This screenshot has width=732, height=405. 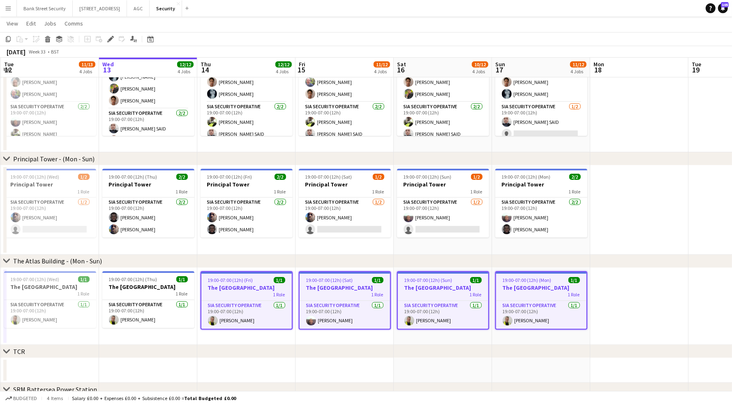 What do you see at coordinates (25, 398) in the screenshot?
I see `span: Budgeted` at bounding box center [25, 398].